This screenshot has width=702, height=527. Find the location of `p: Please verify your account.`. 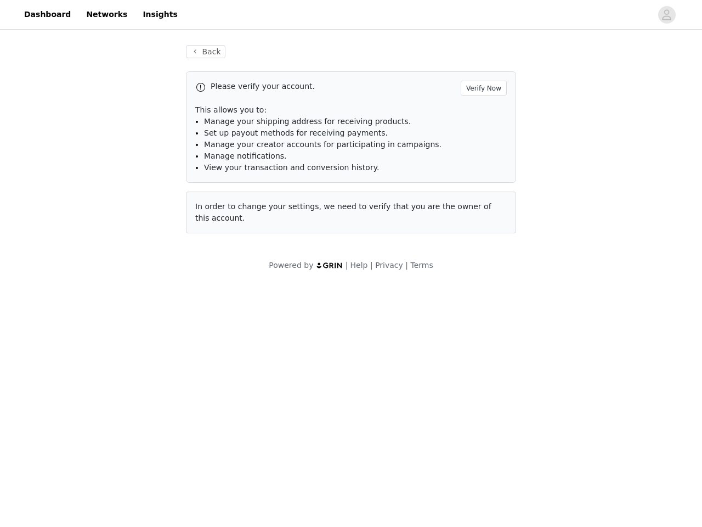

p: Please verify your account. is located at coordinates (334, 86).